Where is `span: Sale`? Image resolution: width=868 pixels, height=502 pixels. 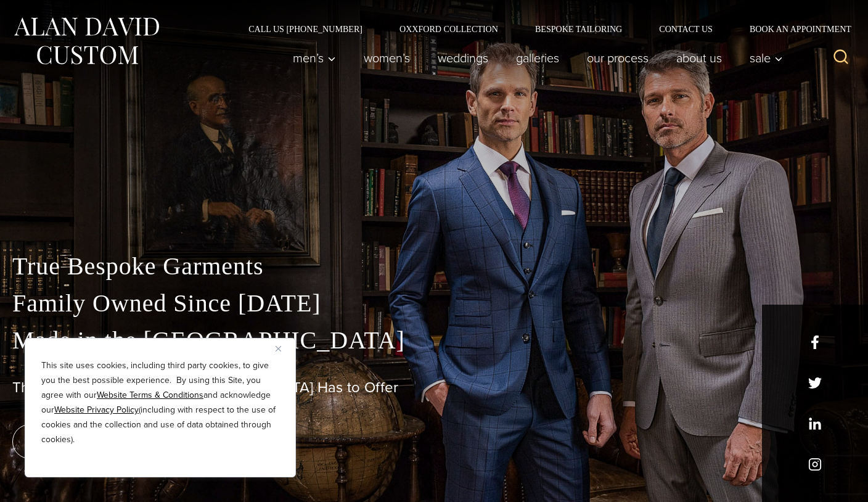
span: Sale is located at coordinates (767, 58).